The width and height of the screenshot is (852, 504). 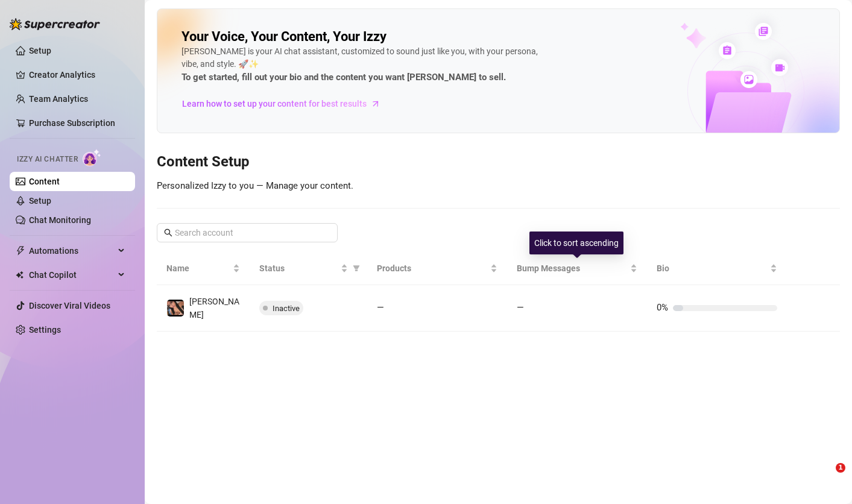 What do you see at coordinates (248, 233) in the screenshot?
I see `input: Search account` at bounding box center [248, 233].